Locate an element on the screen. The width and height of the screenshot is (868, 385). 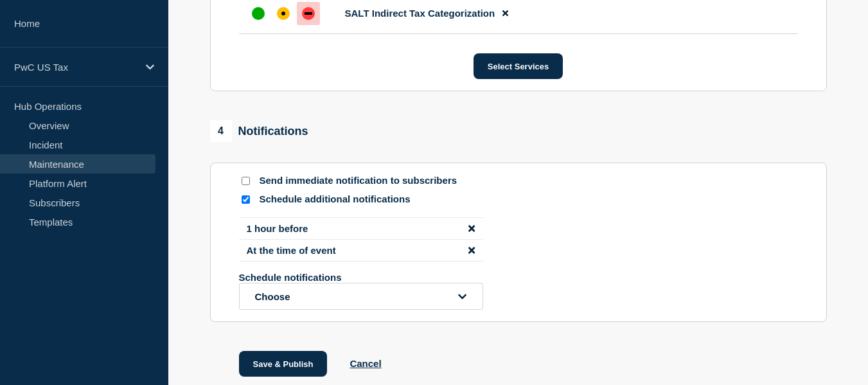
span: SALT Indirect Tax Categorization is located at coordinates (421, 13).